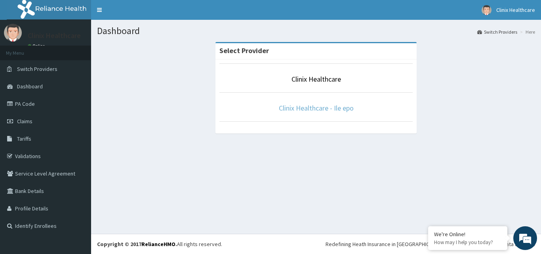  I want to click on strong: Select Provider, so click(244, 50).